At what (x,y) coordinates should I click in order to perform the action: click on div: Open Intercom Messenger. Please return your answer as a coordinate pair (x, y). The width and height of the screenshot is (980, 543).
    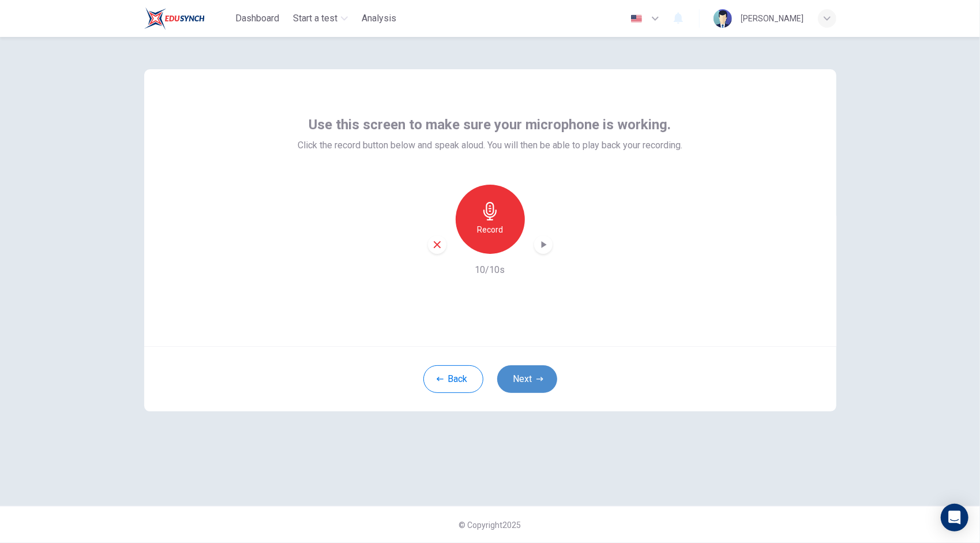
    Looking at the image, I should click on (955, 518).